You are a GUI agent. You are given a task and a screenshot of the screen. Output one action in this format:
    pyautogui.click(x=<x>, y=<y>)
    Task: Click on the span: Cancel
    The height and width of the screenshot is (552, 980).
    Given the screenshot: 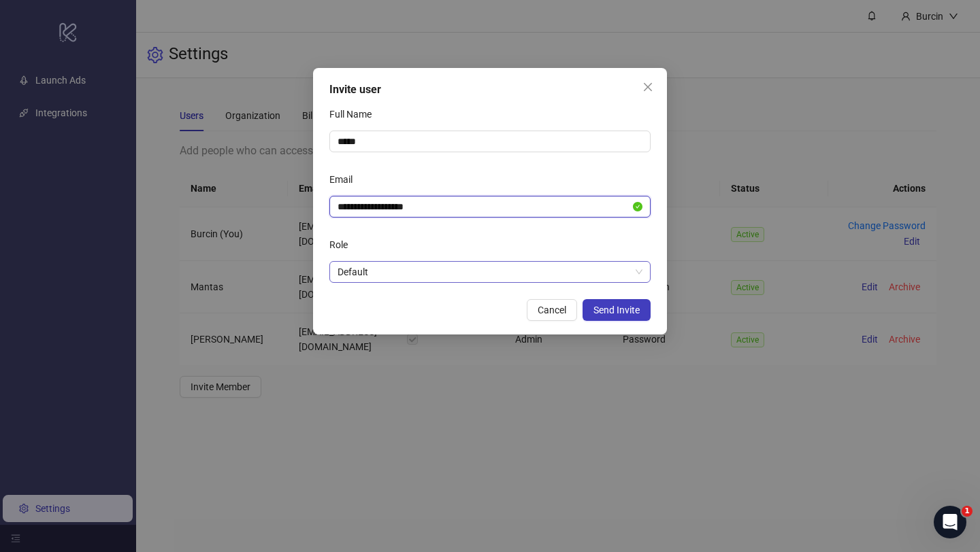 What is the action you would take?
    pyautogui.click(x=552, y=310)
    